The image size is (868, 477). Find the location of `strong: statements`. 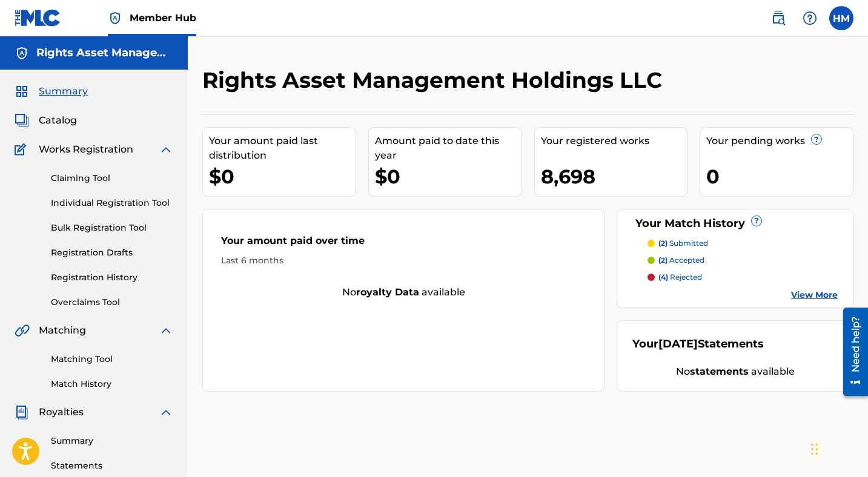

strong: statements is located at coordinates (719, 371).